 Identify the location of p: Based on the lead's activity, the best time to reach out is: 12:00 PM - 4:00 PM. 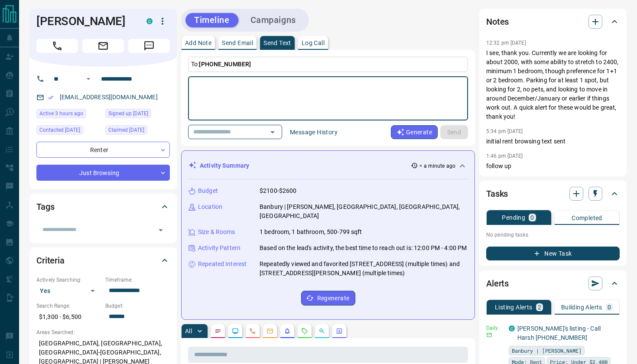
(363, 248).